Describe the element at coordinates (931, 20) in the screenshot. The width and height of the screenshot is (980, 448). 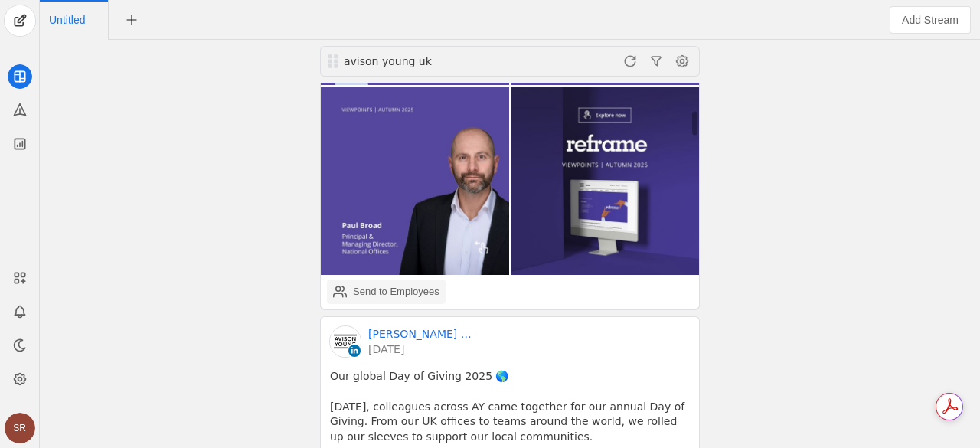
I see `button: Add Stream` at that location.